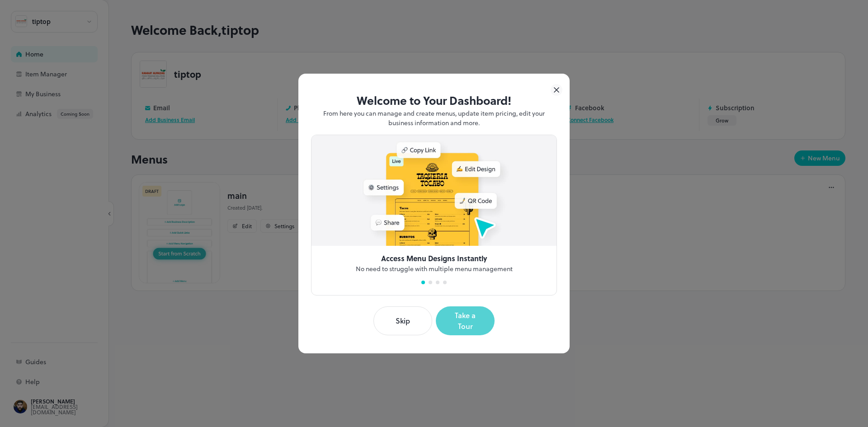  Describe the element at coordinates (434, 269) in the screenshot. I see `p: No need to struggle with multiple menu management` at that location.